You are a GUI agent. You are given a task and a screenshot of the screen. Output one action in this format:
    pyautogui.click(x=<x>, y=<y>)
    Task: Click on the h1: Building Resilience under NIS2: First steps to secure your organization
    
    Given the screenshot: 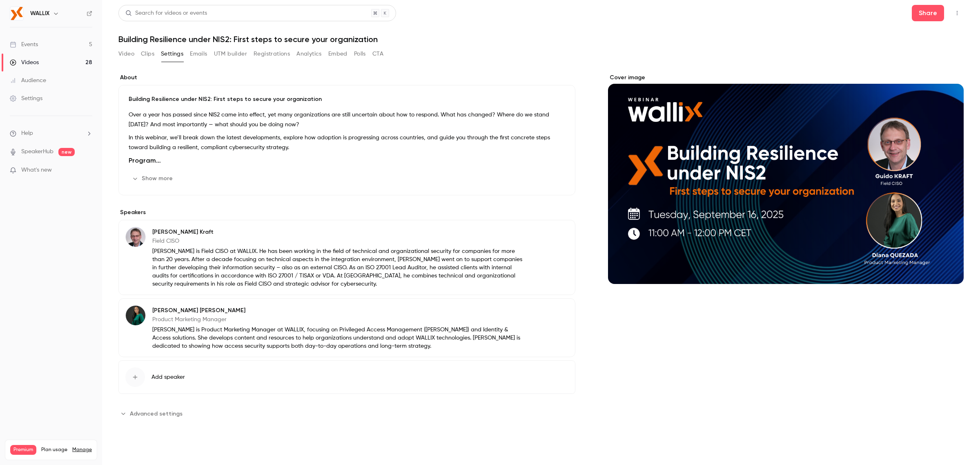 What is the action you would take?
    pyautogui.click(x=541, y=39)
    